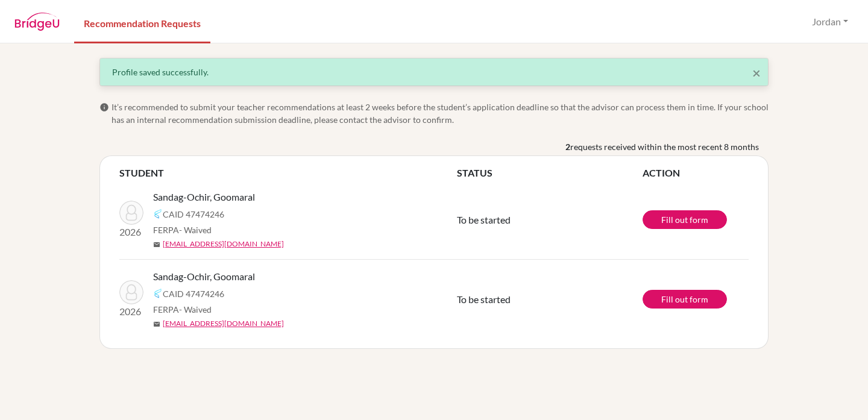  I want to click on th: STATUS, so click(550, 173).